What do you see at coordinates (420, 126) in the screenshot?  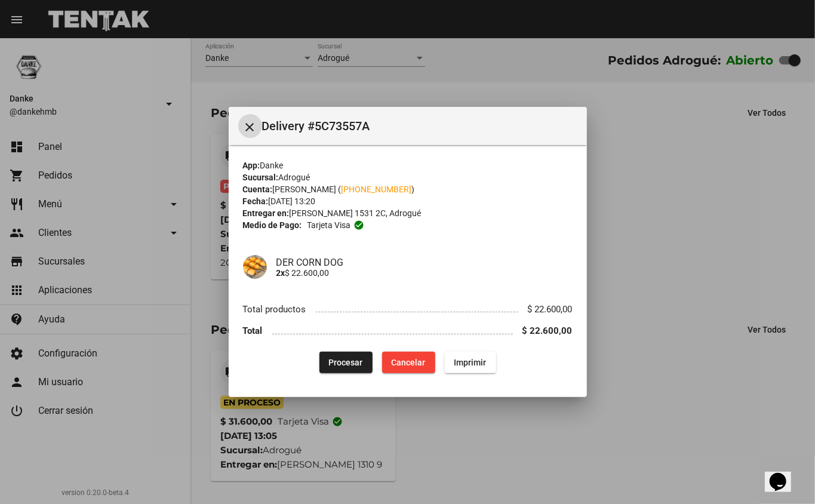 I see `span: Delivery #5C73557A` at bounding box center [420, 126].